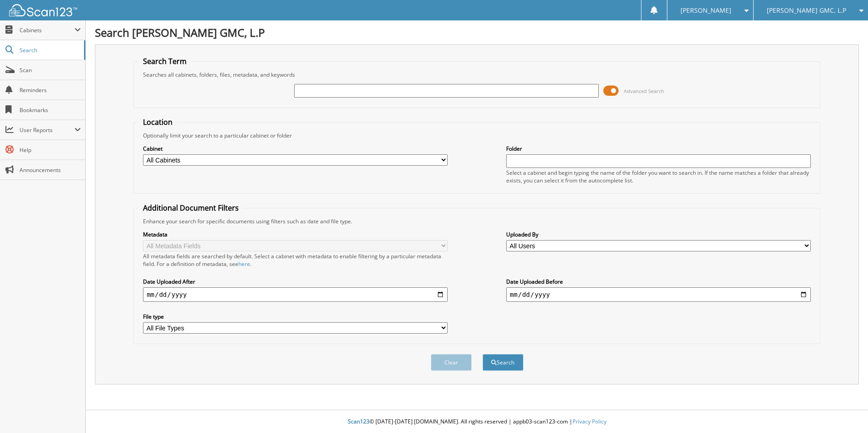 This screenshot has height=433, width=868. What do you see at coordinates (50, 170) in the screenshot?
I see `span: Announcements` at bounding box center [50, 170].